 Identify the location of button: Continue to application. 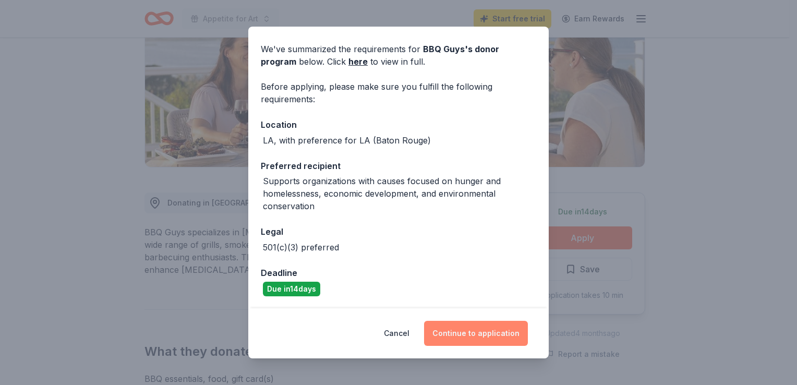
(476, 333).